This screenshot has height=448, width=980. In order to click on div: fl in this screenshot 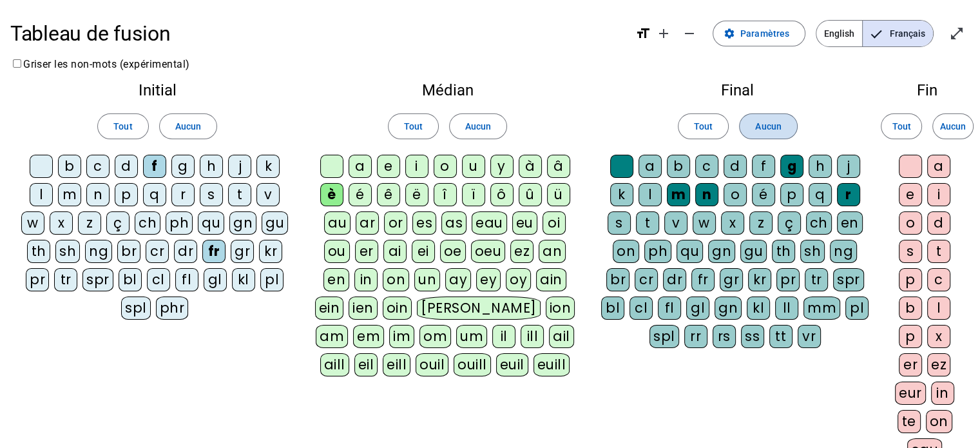, I will do `click(187, 280)`.